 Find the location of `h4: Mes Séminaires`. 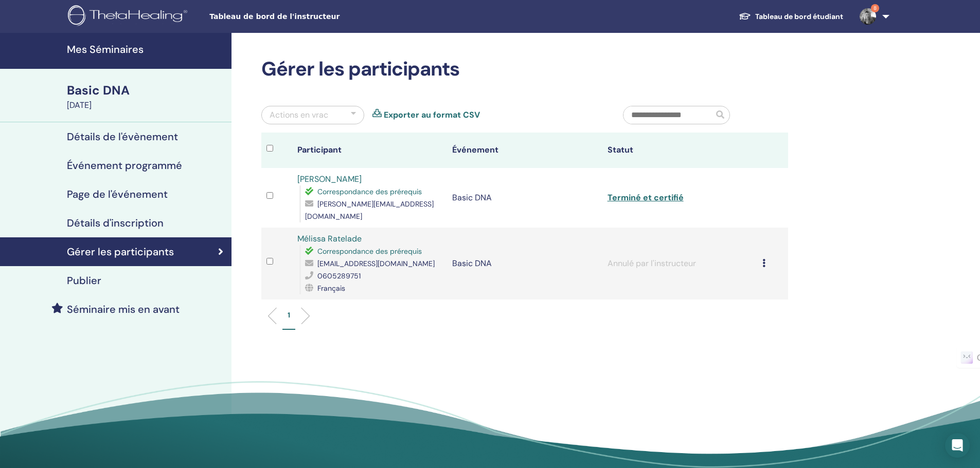

h4: Mes Séminaires is located at coordinates (146, 49).